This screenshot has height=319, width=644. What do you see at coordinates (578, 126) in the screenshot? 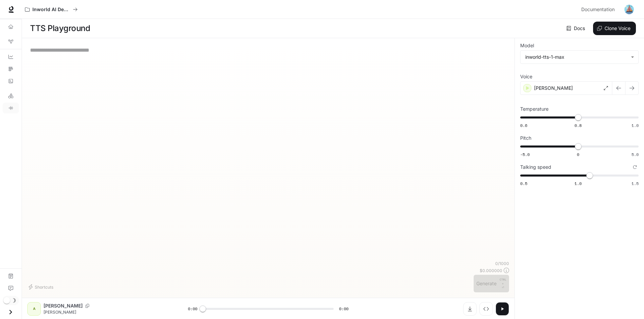
I see `span: 0.8` at bounding box center [578, 126].